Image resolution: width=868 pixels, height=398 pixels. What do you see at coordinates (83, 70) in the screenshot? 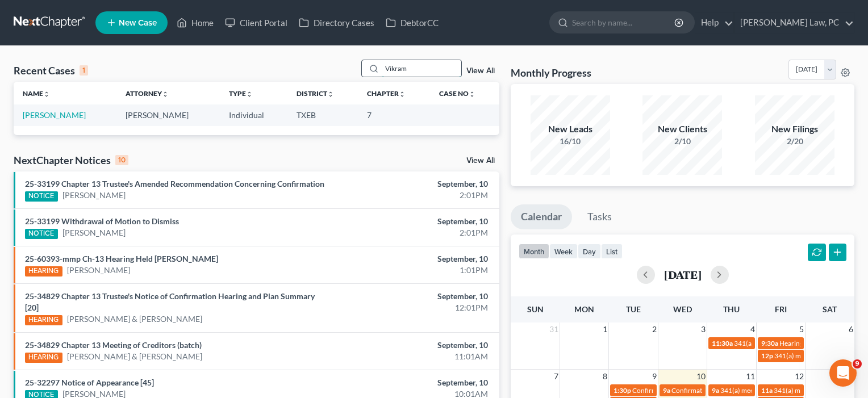
I see `div: 1` at bounding box center [83, 70].